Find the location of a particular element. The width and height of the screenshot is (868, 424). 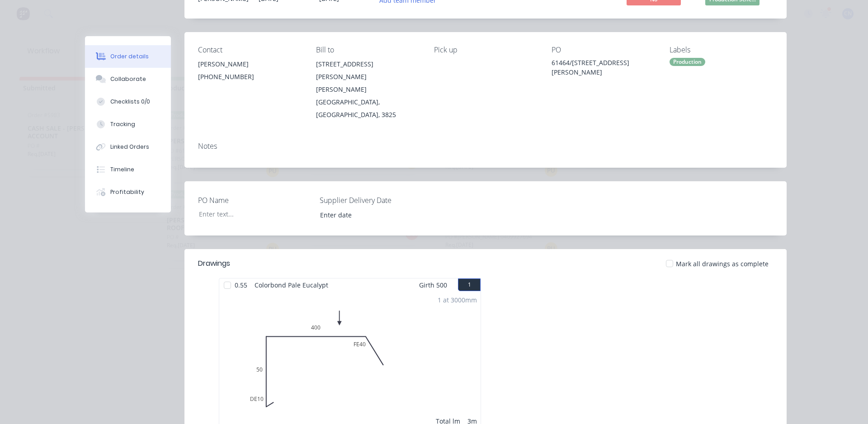

span: Girth 500 is located at coordinates (433, 285).